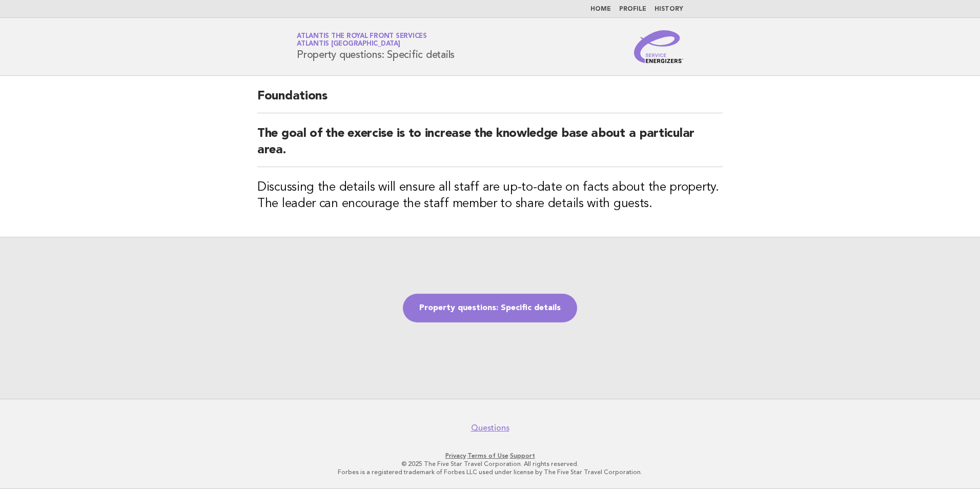 This screenshot has height=489, width=980. I want to click on h3: Discussing the details will ensure all staff are up-to-date on facts about the property. The lead..., so click(490, 196).